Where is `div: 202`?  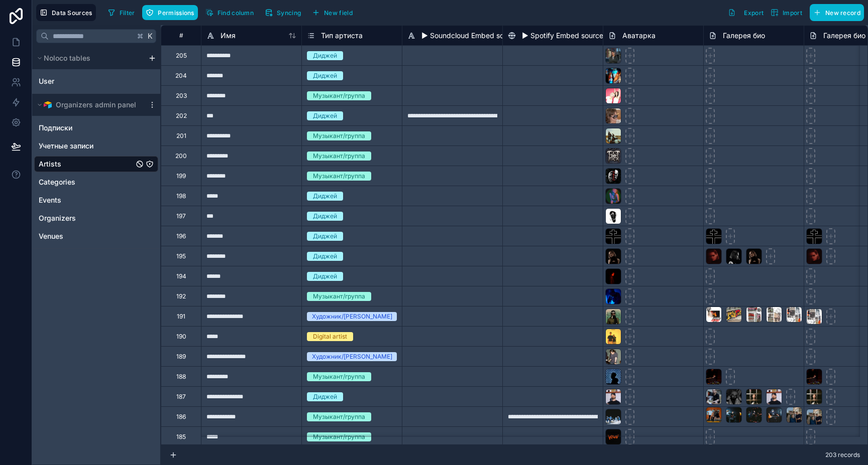
div: 202 is located at coordinates (181, 116).